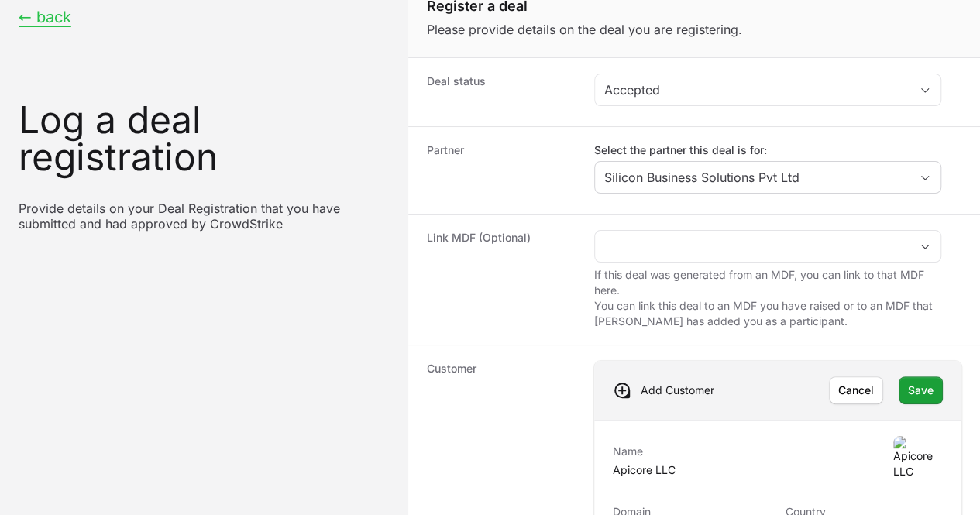 The width and height of the screenshot is (980, 515). I want to click on p: If this deal was generated from an MDF, you can link to that MDF here. You can link this deal to ..., so click(768, 298).